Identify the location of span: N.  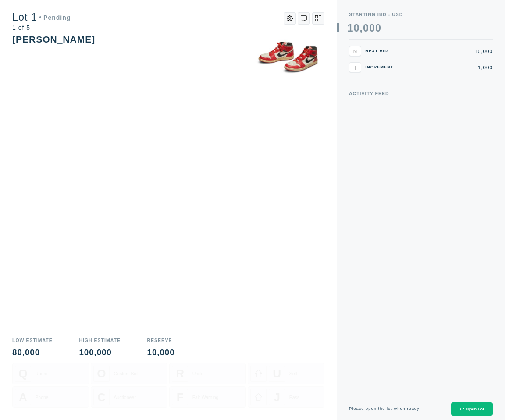
(355, 51).